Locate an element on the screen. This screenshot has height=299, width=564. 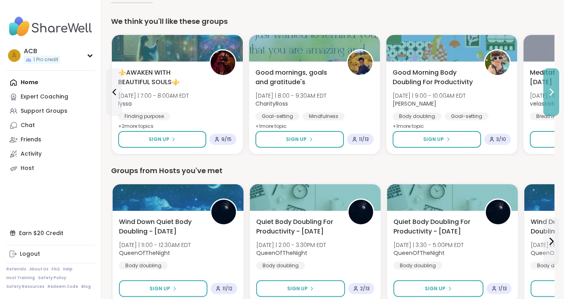
div: Groups from Hosts you've met is located at coordinates (333, 171).